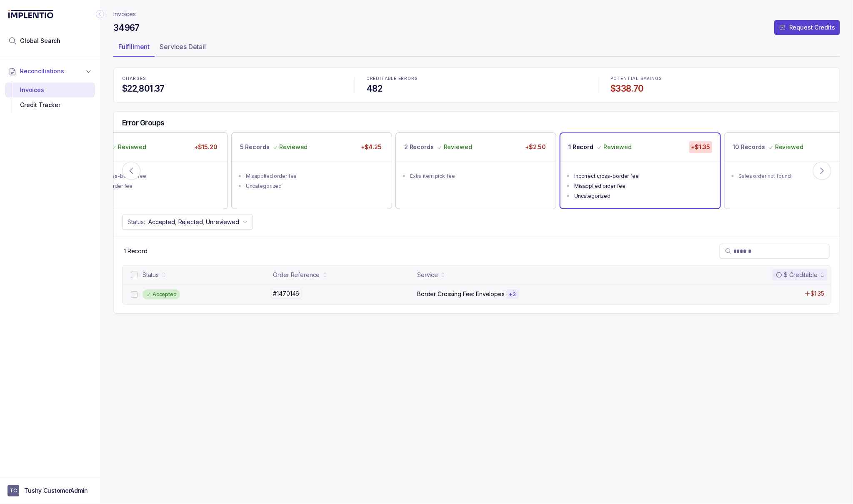 The image size is (853, 504). What do you see at coordinates (125, 14) in the screenshot?
I see `a: Invoices` at bounding box center [125, 14].